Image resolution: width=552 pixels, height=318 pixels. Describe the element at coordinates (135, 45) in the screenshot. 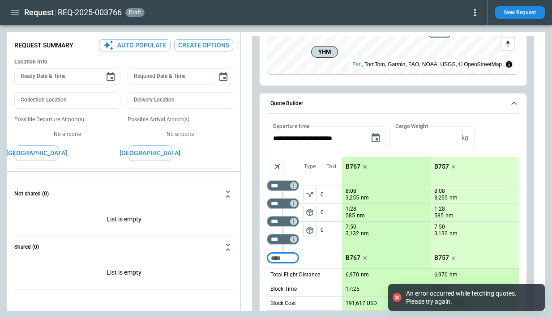

I see `button: Auto Populate` at that location.